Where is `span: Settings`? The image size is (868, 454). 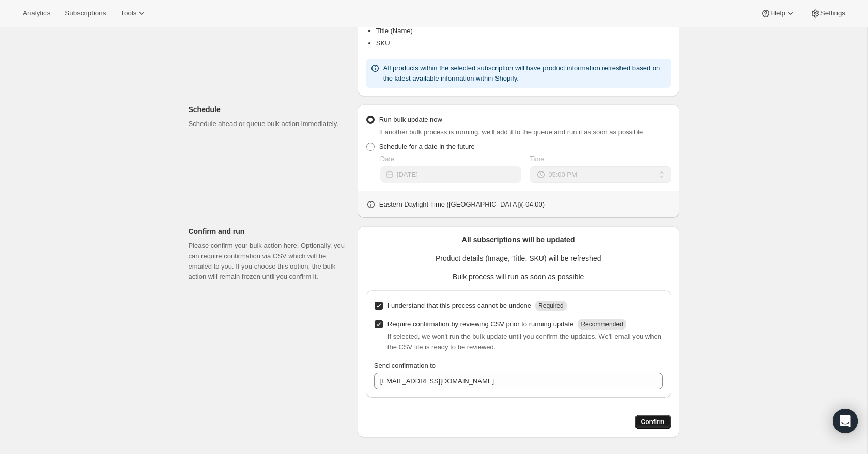 span: Settings is located at coordinates (833, 13).